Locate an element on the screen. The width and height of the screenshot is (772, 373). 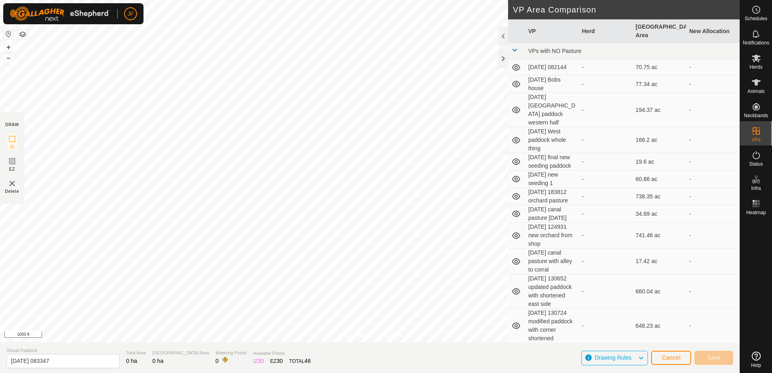
button: Cancel is located at coordinates (671, 358).